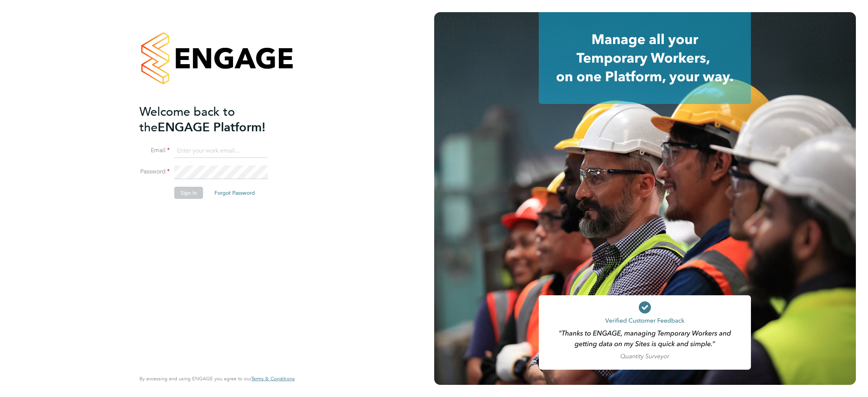  Describe the element at coordinates (221, 151) in the screenshot. I see `input: Enter your work email...` at that location.